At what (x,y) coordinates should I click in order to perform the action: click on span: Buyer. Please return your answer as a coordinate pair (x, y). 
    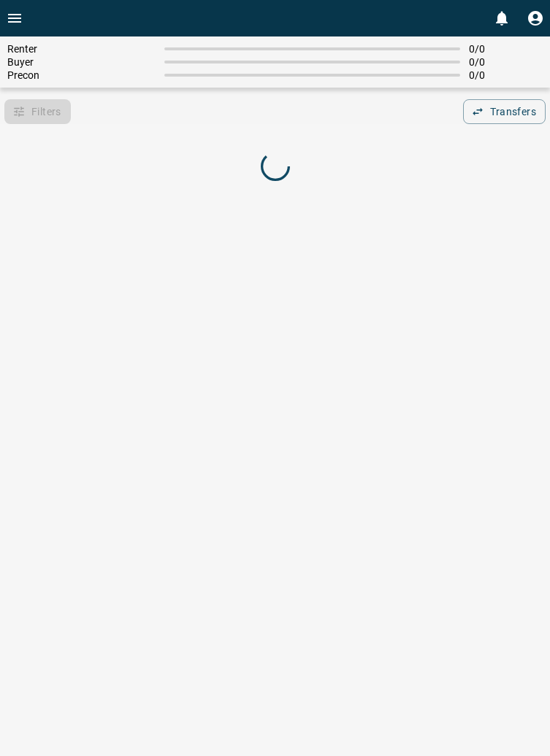
    Looking at the image, I should click on (81, 62).